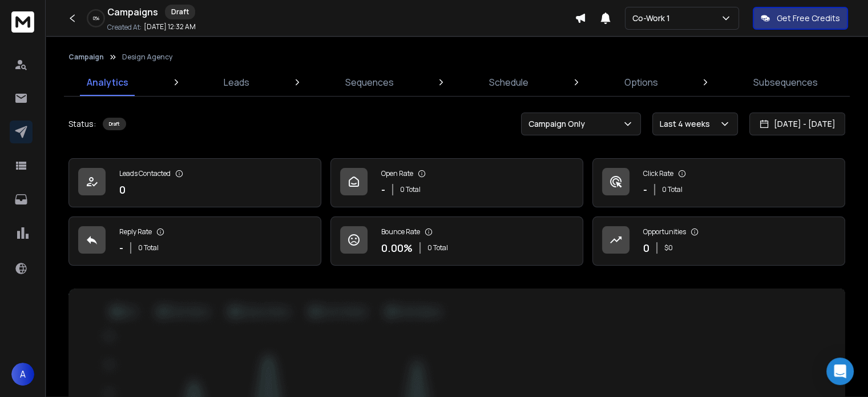 The width and height of the screenshot is (868, 397). Describe the element at coordinates (369, 82) in the screenshot. I see `p: Sequences` at that location.